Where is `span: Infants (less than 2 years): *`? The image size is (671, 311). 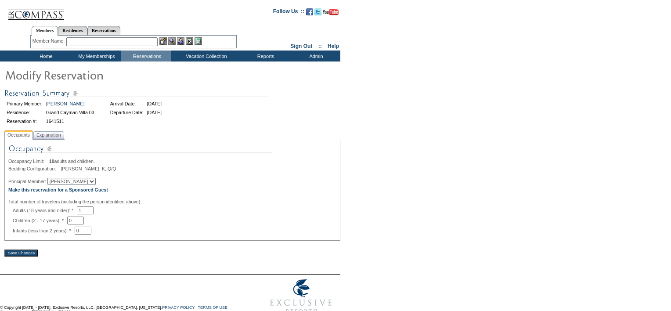
span: Infants (less than 2 years): * is located at coordinates (43, 231).